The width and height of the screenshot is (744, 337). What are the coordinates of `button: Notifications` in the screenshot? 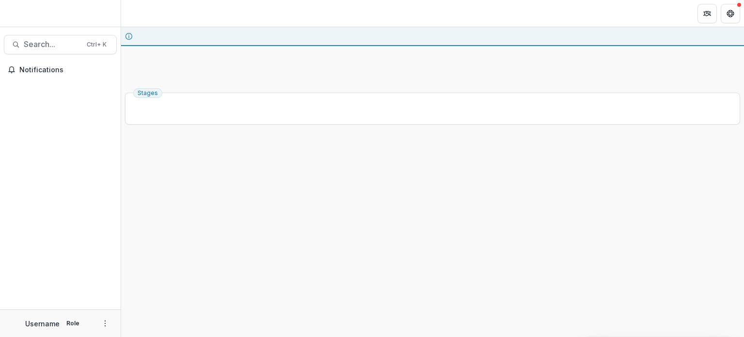 It's located at (60, 70).